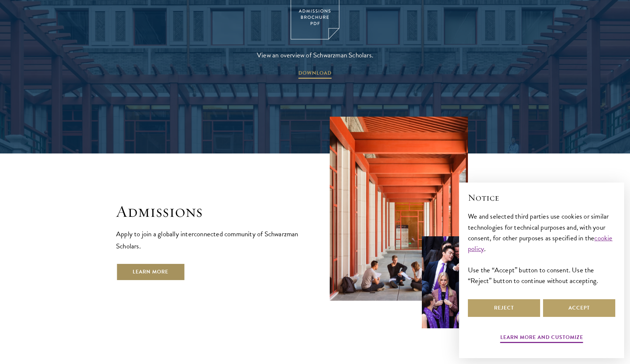  I want to click on div: We and selected third parties use cookies or similar technologies for technical purposes and, wit..., so click(542, 248).